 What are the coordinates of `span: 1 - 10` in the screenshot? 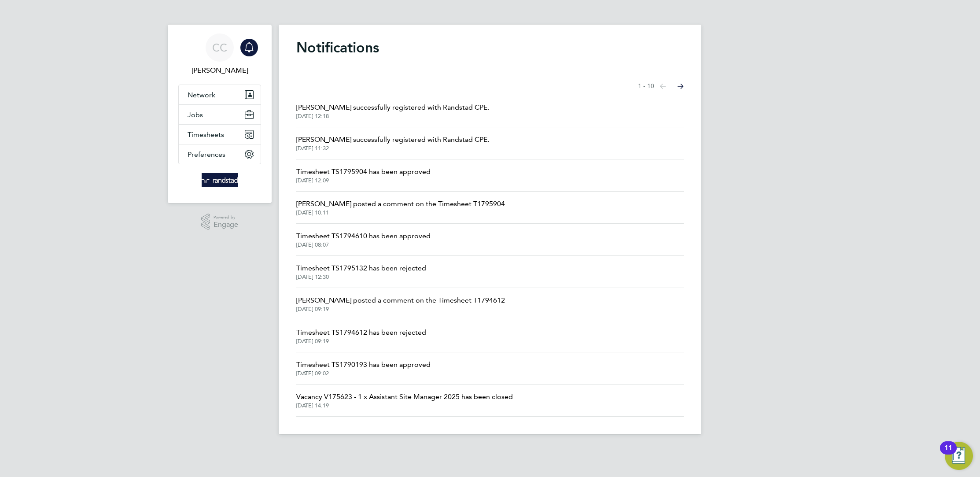 It's located at (646, 86).